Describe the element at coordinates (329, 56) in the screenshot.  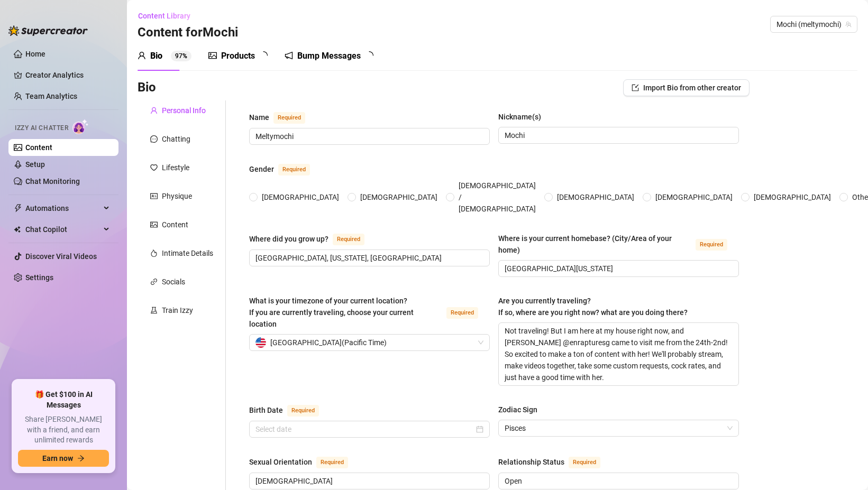
I see `div: Bump Messages` at that location.